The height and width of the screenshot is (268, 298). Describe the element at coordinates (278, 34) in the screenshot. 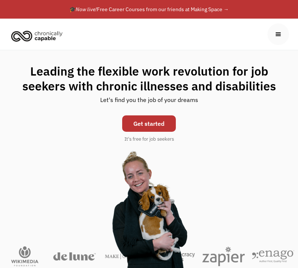

I see `div: menu` at that location.